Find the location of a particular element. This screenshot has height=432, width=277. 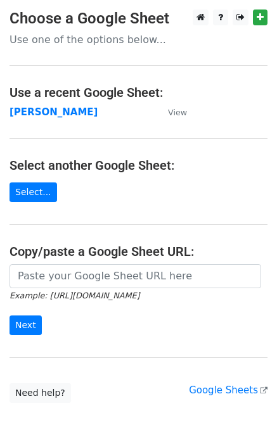

p: Use one of the options below... is located at coordinates (138, 39).